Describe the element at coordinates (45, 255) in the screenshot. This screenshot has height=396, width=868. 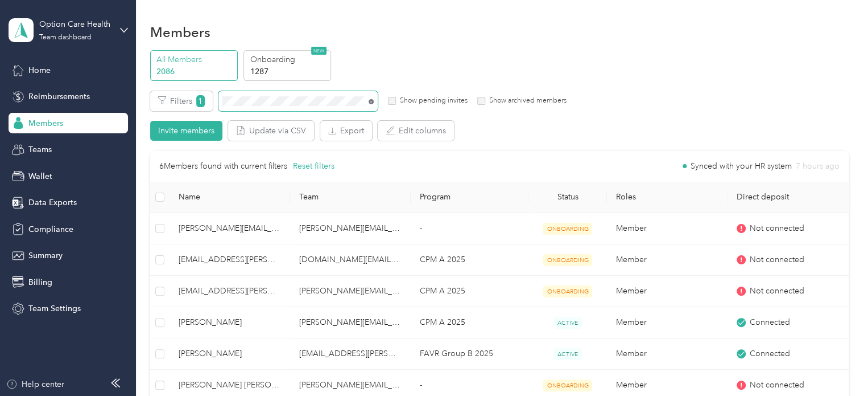
I see `span: Summary` at that location.